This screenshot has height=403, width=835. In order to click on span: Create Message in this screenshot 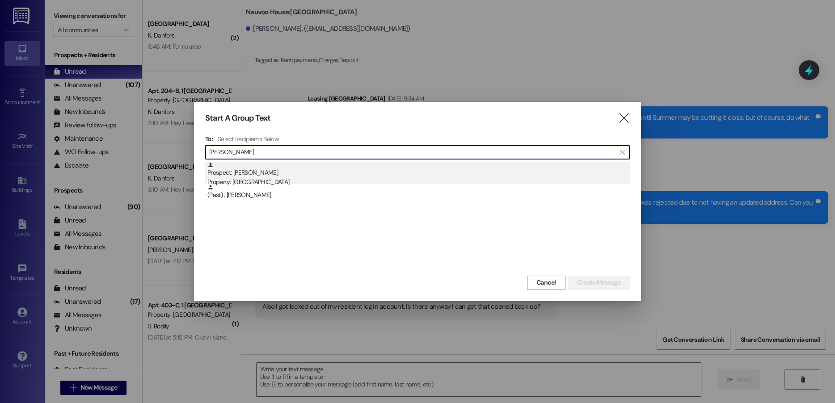, I will do `click(599, 283)`.